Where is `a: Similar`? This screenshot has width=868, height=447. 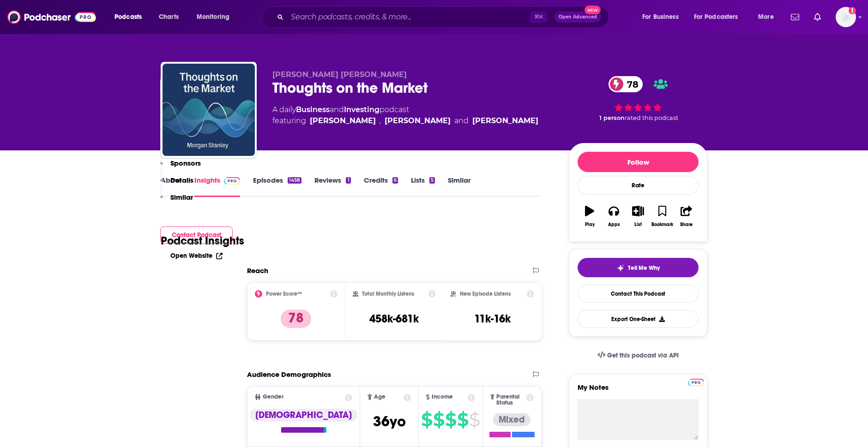
a: Similar is located at coordinates (459, 187).